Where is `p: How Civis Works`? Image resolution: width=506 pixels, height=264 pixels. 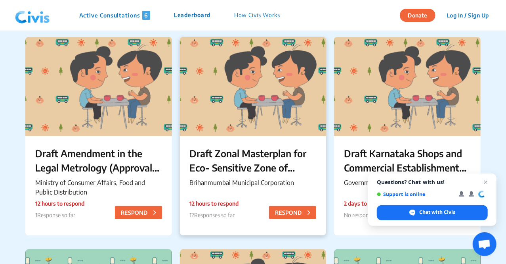
p: How Civis Works is located at coordinates (257, 15).